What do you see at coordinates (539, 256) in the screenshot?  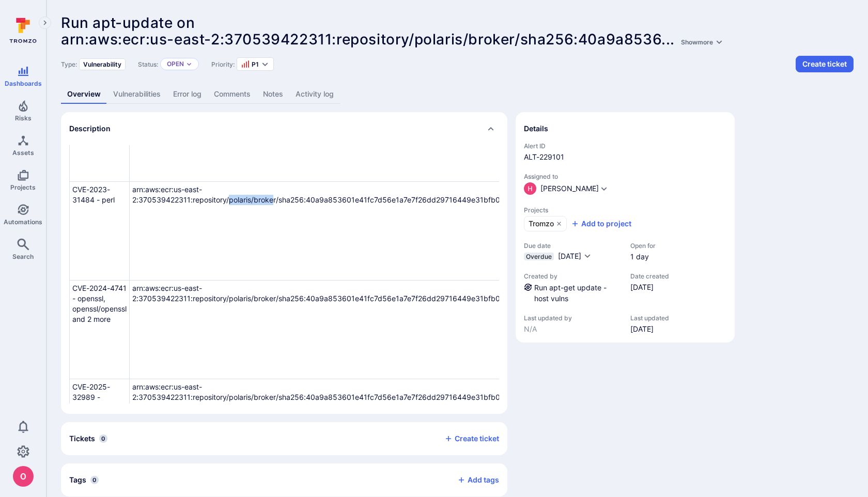 I see `span: Overdue` at bounding box center [539, 256].